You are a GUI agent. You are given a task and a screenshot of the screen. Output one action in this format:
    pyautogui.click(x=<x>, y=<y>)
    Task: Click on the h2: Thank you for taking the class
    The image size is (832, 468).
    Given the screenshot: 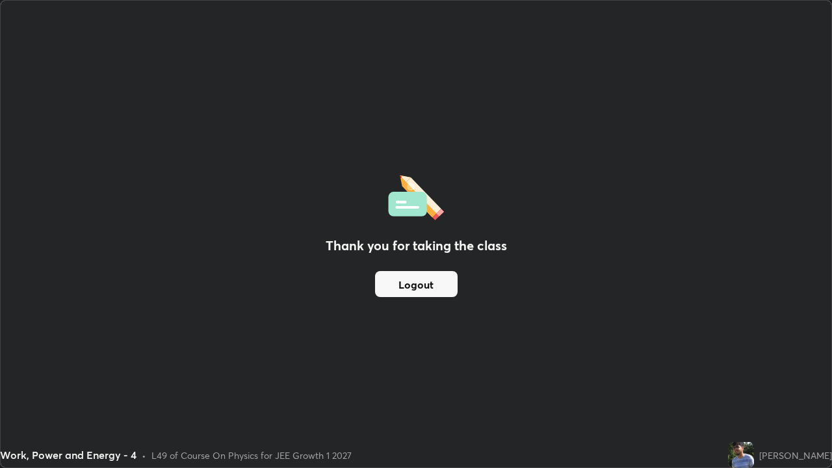 What is the action you would take?
    pyautogui.click(x=416, y=246)
    